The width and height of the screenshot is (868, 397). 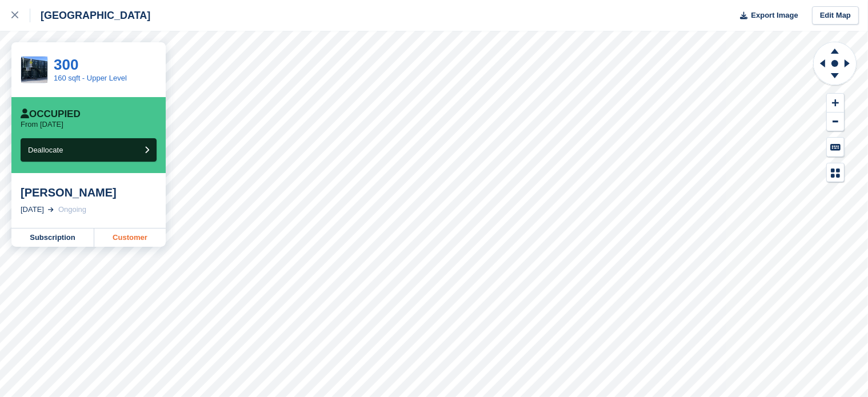 I want to click on button: Map Legend, so click(x=835, y=172).